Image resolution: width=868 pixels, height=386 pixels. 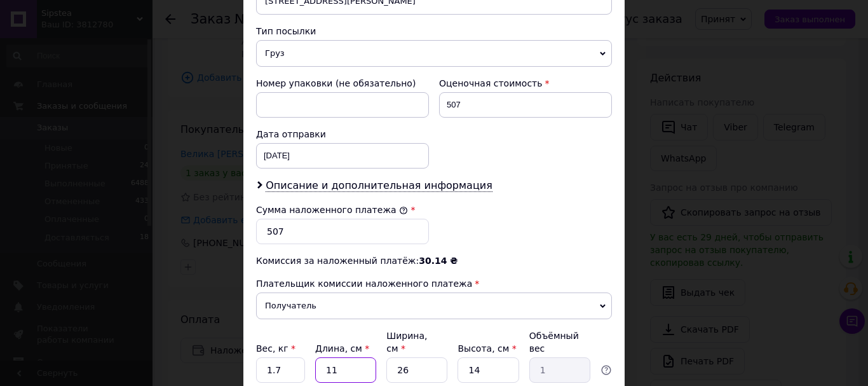 What do you see at coordinates (437, 261) in the screenshot?
I see `span: 30.14 ₴` at bounding box center [437, 261].